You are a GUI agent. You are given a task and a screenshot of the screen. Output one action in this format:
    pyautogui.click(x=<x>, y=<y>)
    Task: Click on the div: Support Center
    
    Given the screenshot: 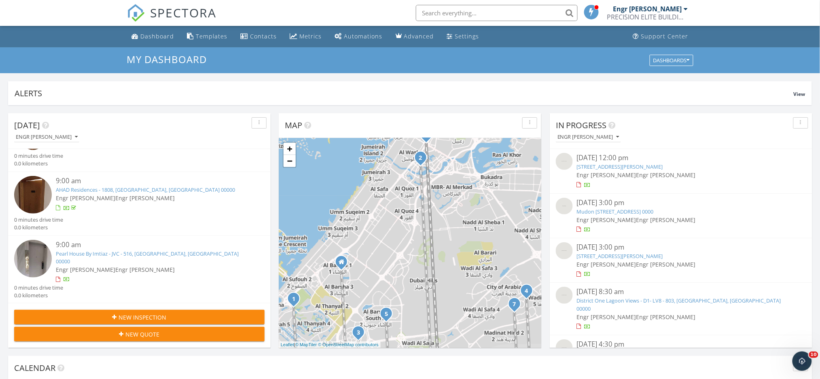 What is the action you would take?
    pyautogui.click(x=665, y=36)
    